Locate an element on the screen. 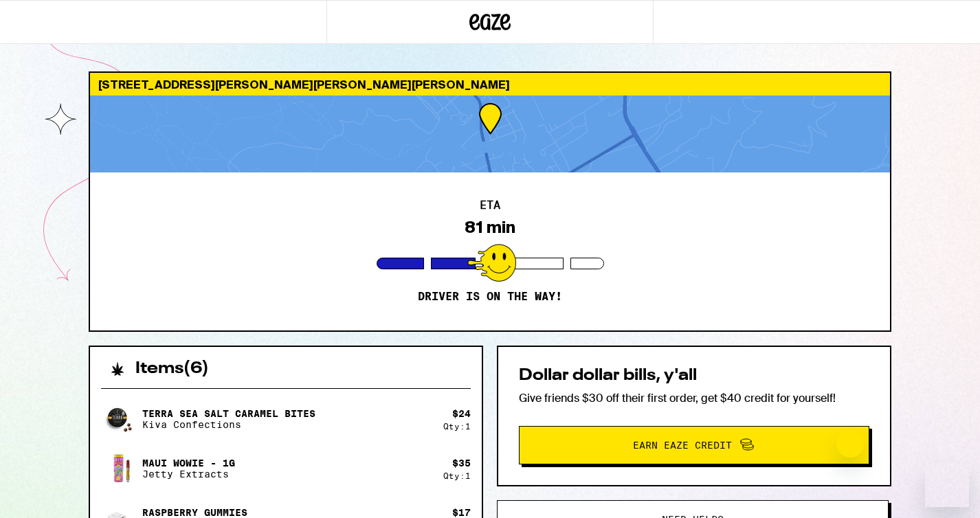 This screenshot has height=518, width=980. p: Kiva Confections is located at coordinates (229, 424).